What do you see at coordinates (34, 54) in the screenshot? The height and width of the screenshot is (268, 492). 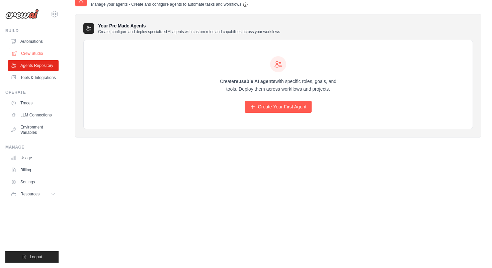 I see `a: Crew Studio` at bounding box center [34, 54].